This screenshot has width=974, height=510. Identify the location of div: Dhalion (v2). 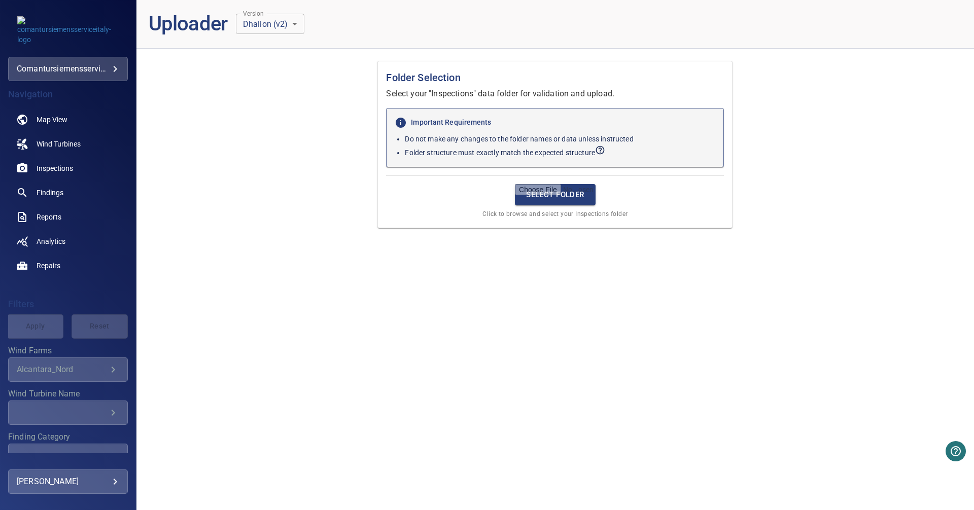
(270, 24).